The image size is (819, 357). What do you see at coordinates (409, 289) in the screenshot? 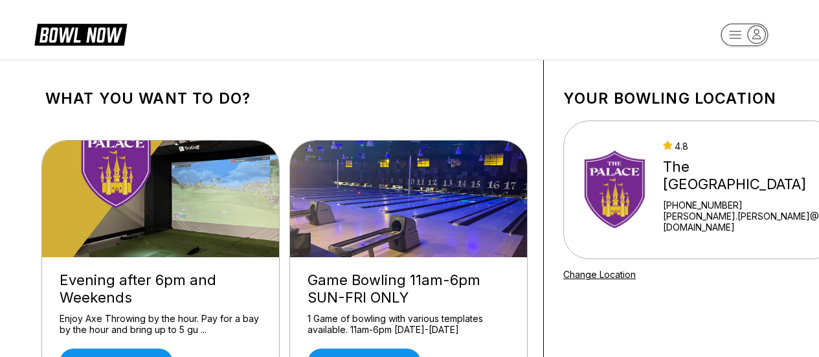
I see `div: Game Bowling 11am-6pm SUN-FRI ONLY` at bounding box center [409, 289].